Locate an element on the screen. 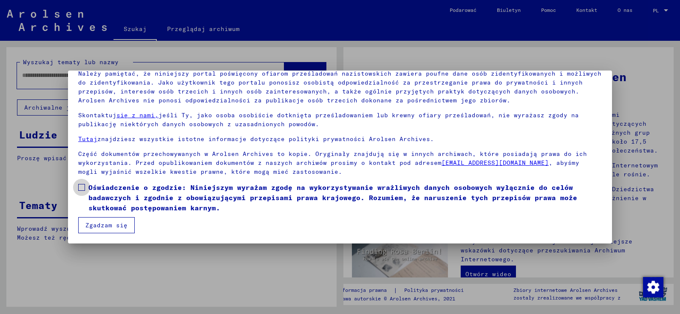 The width and height of the screenshot is (680, 314). a: Tutaj is located at coordinates (88, 139).